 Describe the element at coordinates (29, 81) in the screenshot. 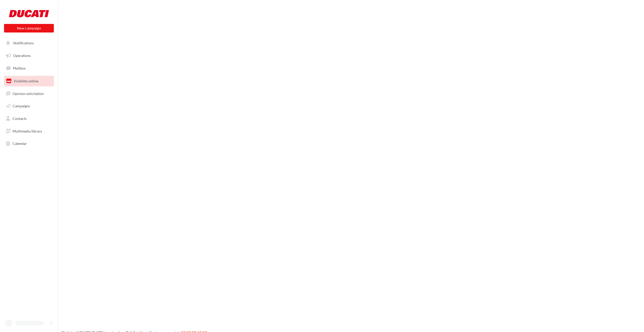

I see `a: Visibility online` at that location.